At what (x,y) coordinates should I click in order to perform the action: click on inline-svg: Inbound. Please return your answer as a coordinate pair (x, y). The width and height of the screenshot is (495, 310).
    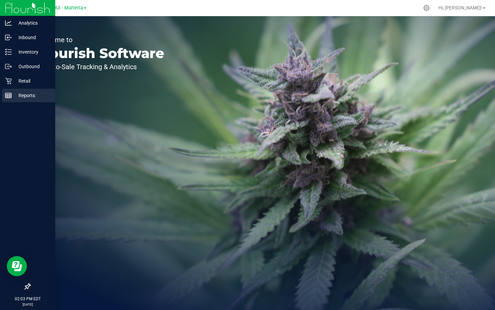
    Looking at the image, I should click on (8, 37).